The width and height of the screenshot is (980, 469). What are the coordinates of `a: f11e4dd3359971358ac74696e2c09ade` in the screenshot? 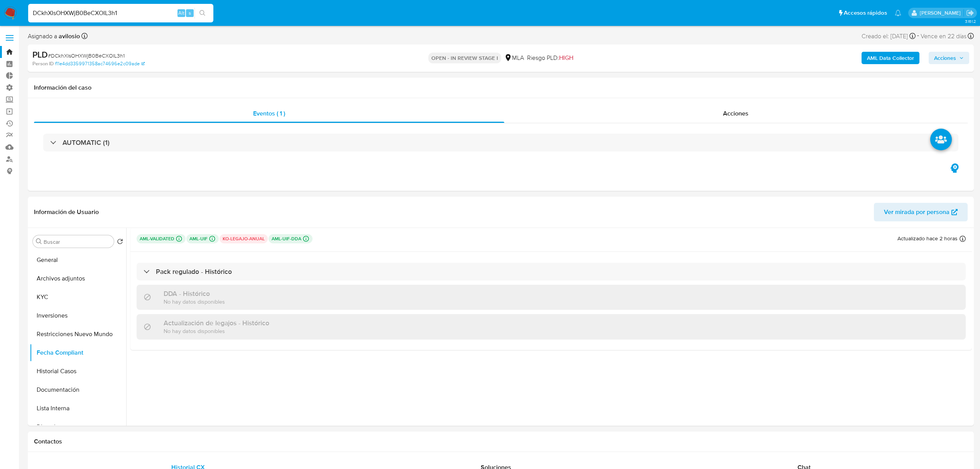 It's located at (100, 64).